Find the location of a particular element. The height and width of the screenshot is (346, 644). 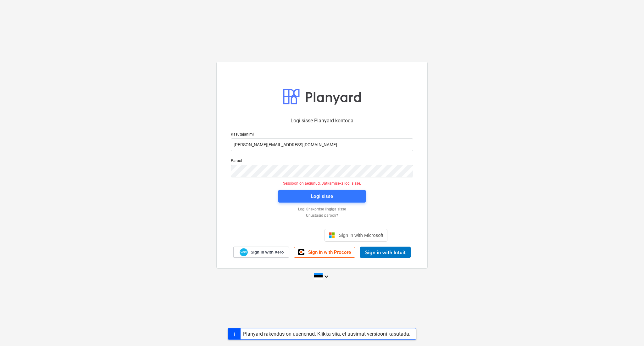

a: Sign in with Procore is located at coordinates (324, 252).